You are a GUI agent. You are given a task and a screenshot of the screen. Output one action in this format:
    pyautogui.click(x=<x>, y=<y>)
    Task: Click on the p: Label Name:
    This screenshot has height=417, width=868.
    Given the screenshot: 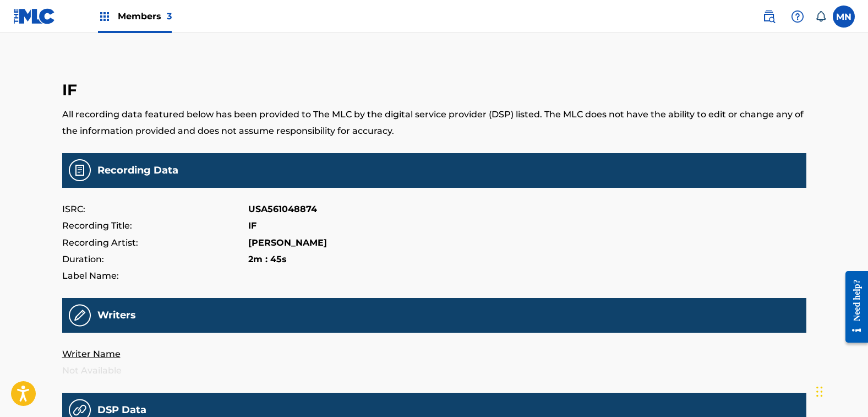 What is the action you would take?
    pyautogui.click(x=155, y=275)
    